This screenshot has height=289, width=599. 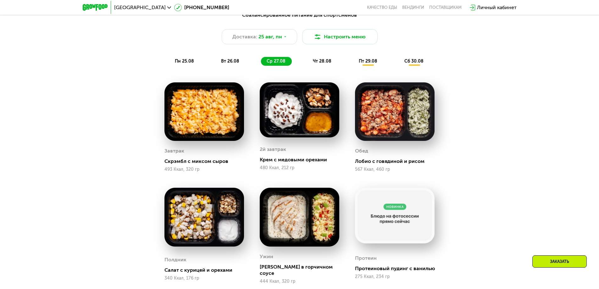 I want to click on div: 2й завтрак, so click(x=273, y=149).